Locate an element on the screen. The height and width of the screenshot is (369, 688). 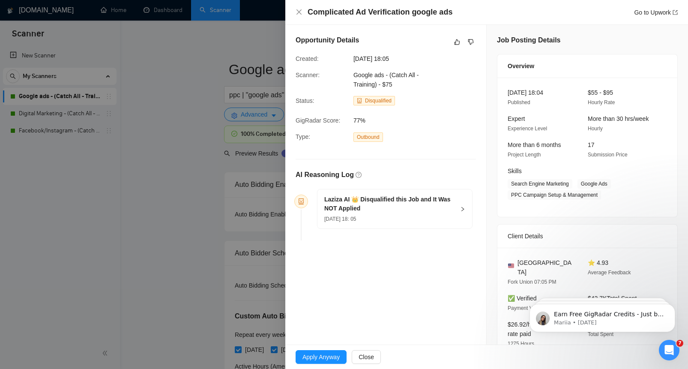
span: Search Engine Marketing is located at coordinates (540, 184).